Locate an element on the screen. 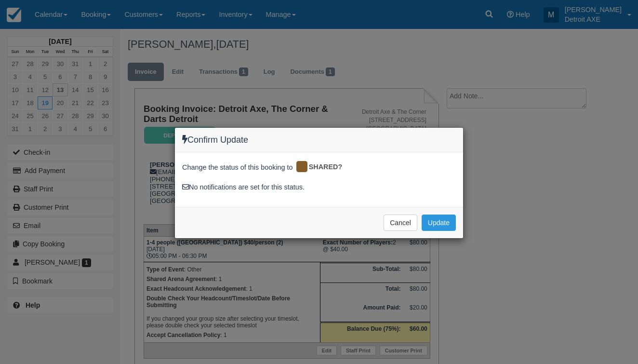 Image resolution: width=638 pixels, height=364 pixels. h4: Confirm Update is located at coordinates (319, 140).